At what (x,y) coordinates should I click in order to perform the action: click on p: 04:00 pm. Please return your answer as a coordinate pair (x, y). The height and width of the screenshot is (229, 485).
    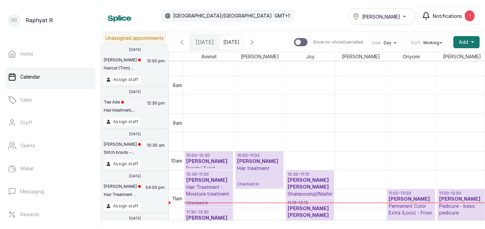
    Looking at the image, I should click on (155, 193).